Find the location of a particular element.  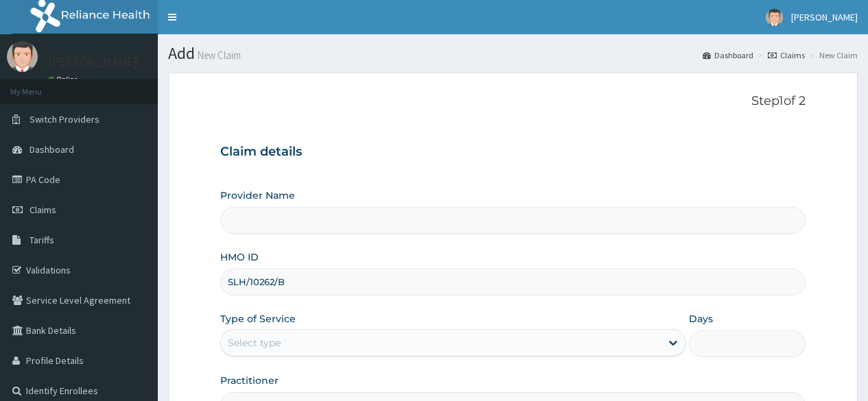

label: HMO ID is located at coordinates (239, 257).